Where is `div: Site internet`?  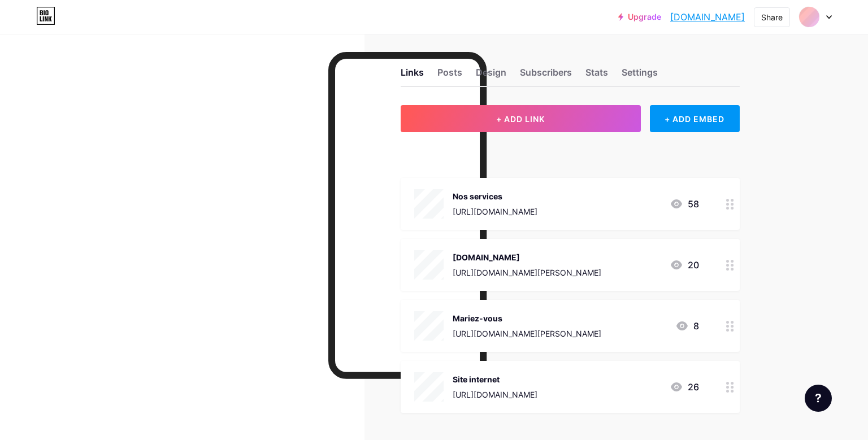
div: Site internet is located at coordinates (495, 379).